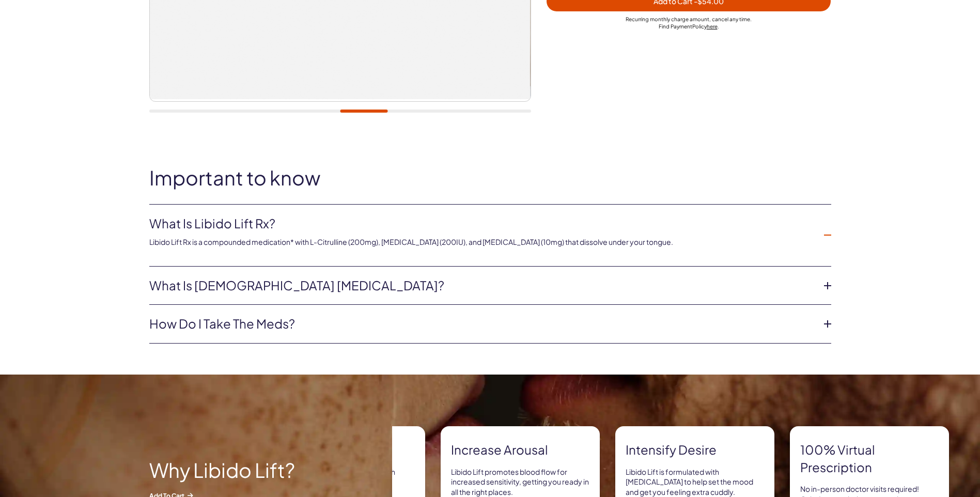  I want to click on h2: Why Libido Lift?, so click(242, 470).